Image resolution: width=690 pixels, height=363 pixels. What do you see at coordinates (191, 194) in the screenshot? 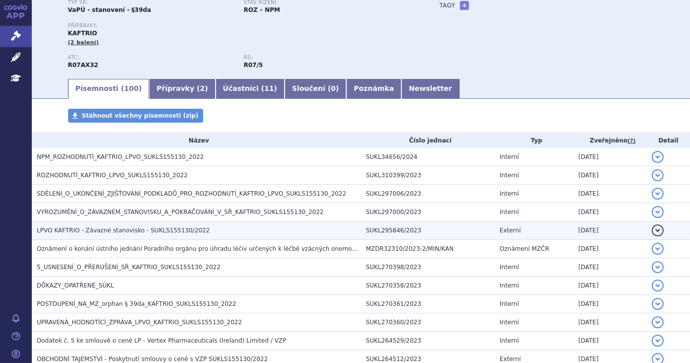
I see `span: SDĚLENÍ_O_UKONČENÍ_ZJIŠŤOVÁNÍ_PODKLADŮ_PRO_ROZHODNUTÍ_KAFTRIO_LPVO_SUKLS155130_2022` at bounding box center [191, 194].